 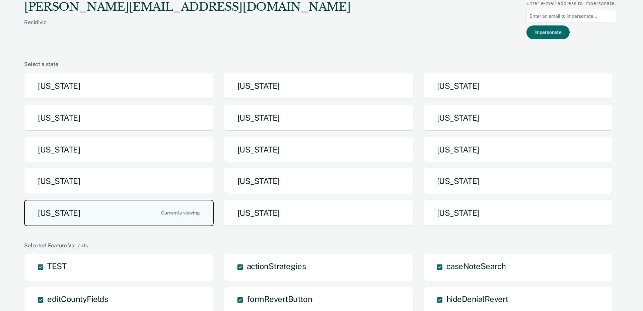 I want to click on button: Impersonate, so click(x=548, y=32).